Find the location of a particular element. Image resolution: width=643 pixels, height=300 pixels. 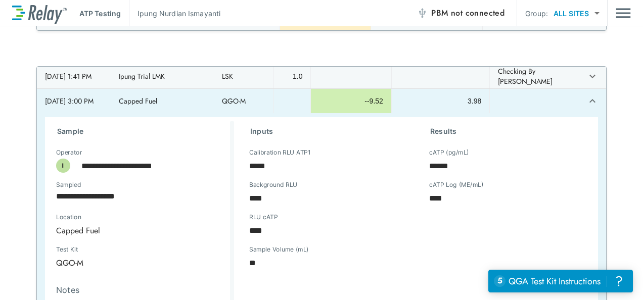

input: Choose date, selected date is Dec 30, 2024 is located at coordinates (131, 196).